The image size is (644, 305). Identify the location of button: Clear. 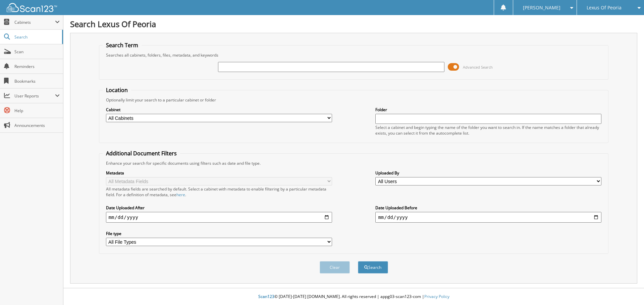
(335, 268).